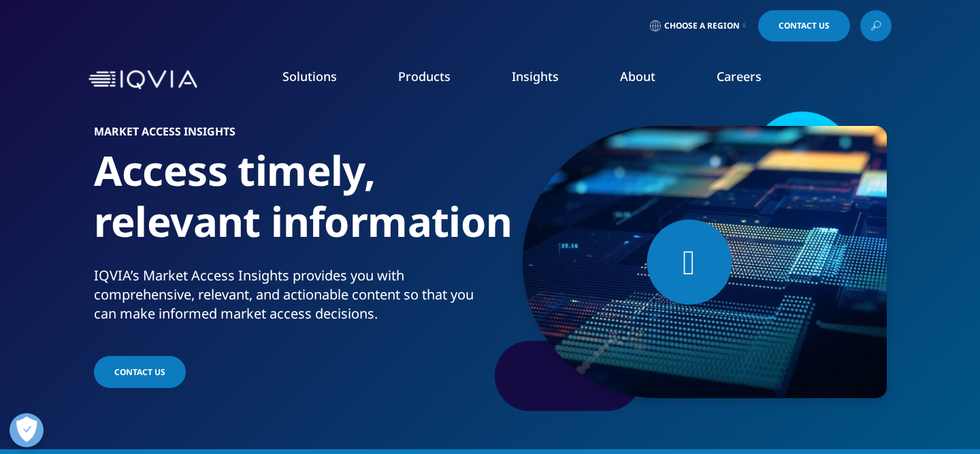 The image size is (980, 454). I want to click on nav: Primary, so click(547, 80).